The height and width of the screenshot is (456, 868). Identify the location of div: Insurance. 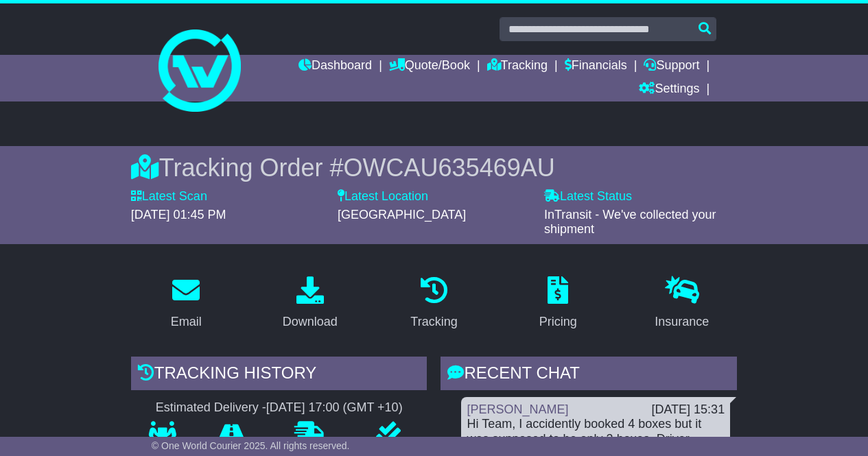
(681, 322).